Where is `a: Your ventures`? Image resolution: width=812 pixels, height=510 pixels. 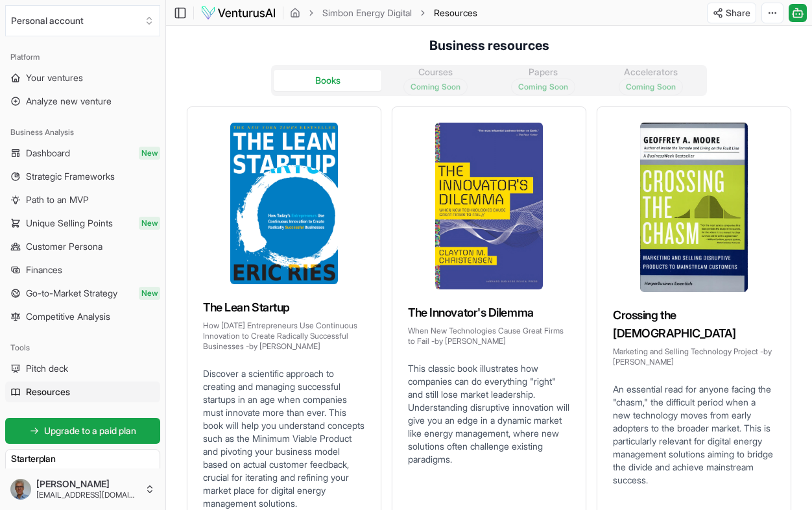 a: Your ventures is located at coordinates (82, 78).